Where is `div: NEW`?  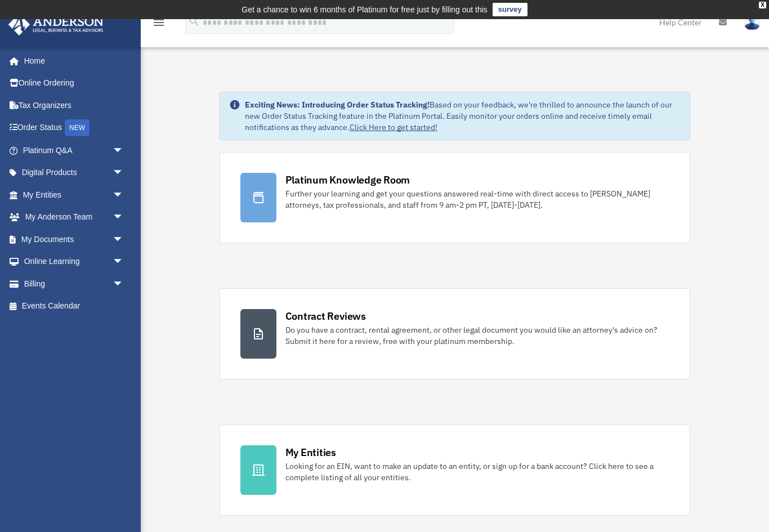
div: NEW is located at coordinates (77, 128).